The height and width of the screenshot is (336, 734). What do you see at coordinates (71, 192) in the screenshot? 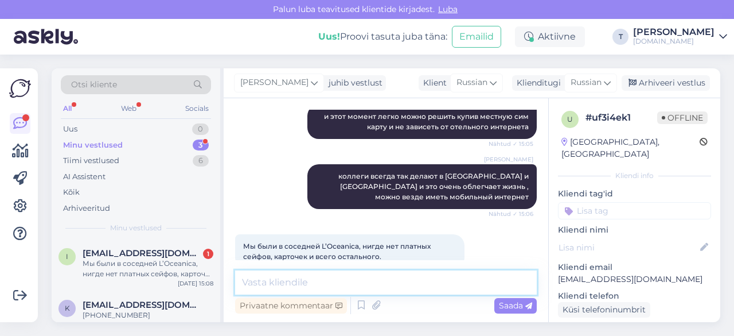
I see `div: Kõik` at bounding box center [71, 192].